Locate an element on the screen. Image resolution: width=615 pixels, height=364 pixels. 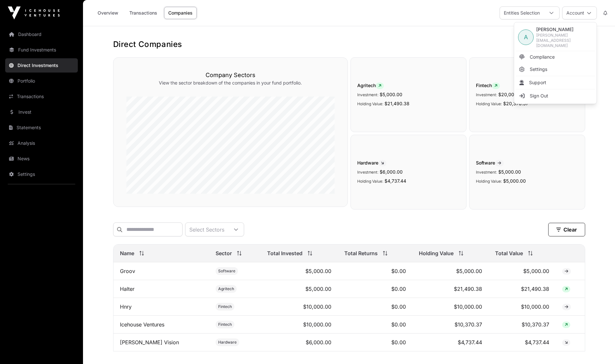
a: Portfolio is located at coordinates (41, 81).